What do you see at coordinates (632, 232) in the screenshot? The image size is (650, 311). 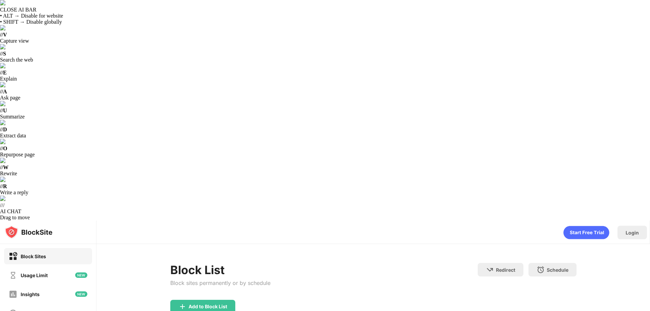 I see `div: Login` at bounding box center [632, 232].